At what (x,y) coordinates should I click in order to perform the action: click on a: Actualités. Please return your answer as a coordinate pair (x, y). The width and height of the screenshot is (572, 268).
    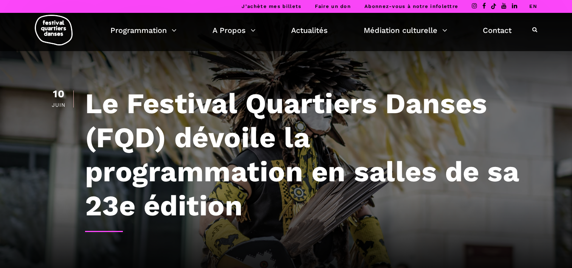
    Looking at the image, I should click on (309, 30).